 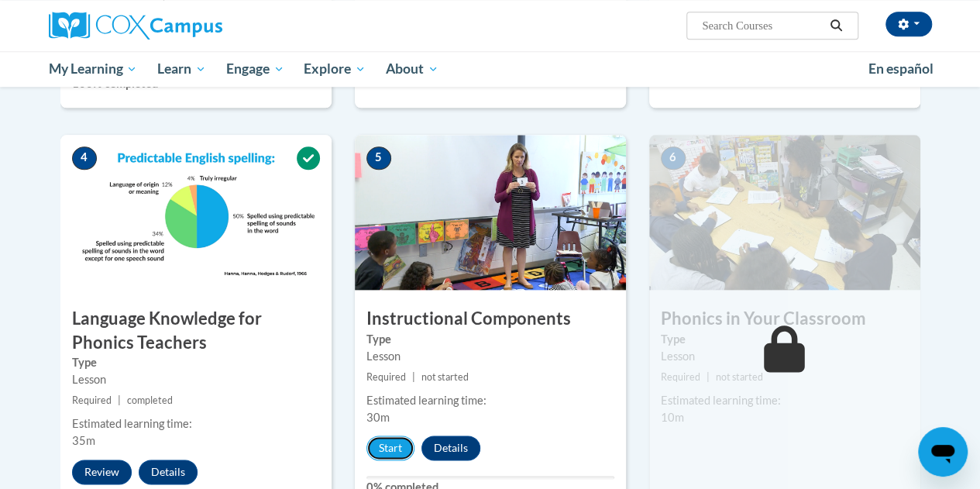 I want to click on button: Search, so click(x=836, y=26).